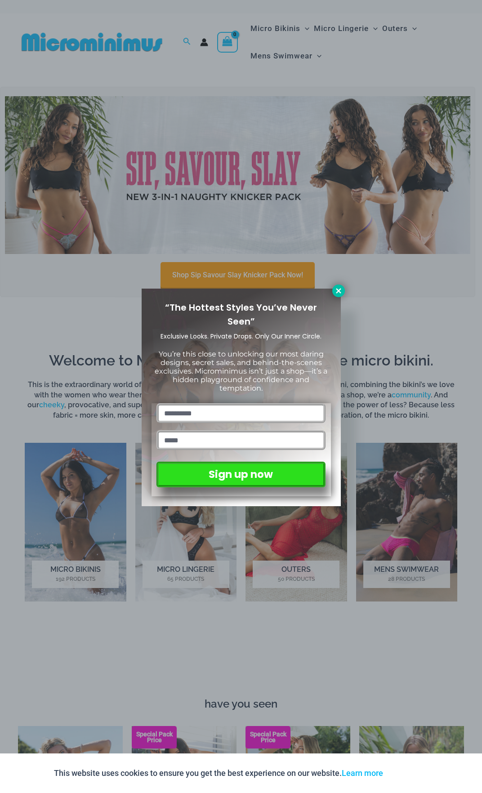 This screenshot has height=793, width=482. I want to click on span: Exclusive Looks. Private Drops. Only Our Inner Circle., so click(241, 336).